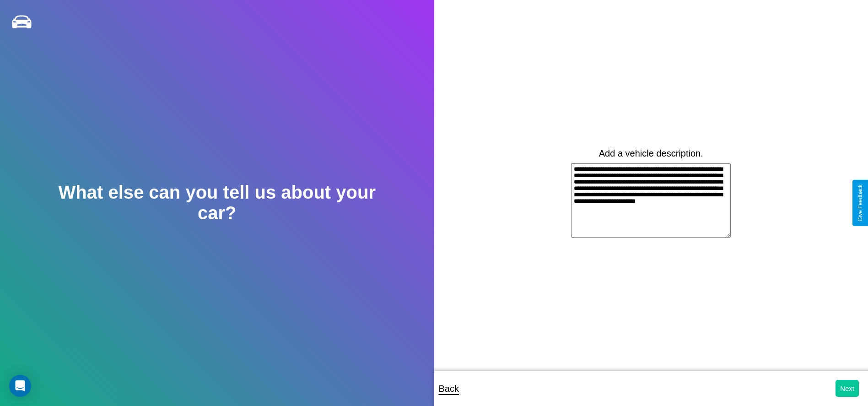 The height and width of the screenshot is (406, 868). I want to click on label: Add a vehicle description., so click(651, 153).